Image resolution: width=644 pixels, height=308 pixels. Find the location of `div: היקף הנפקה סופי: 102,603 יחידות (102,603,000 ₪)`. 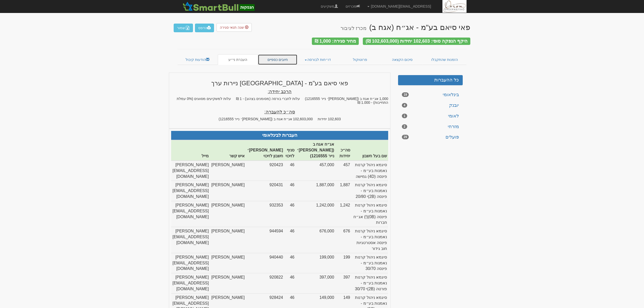

div: היקף הנפקה סופי: 102,603 יחידות (102,603,000 ₪) is located at coordinates (416, 41).